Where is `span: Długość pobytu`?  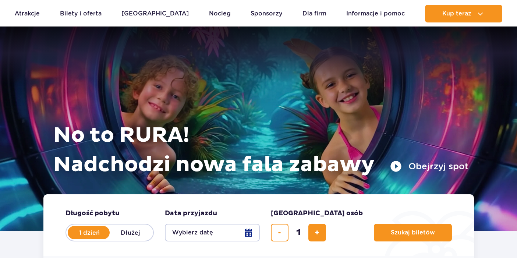
span: Długość pobytu is located at coordinates (92, 213).